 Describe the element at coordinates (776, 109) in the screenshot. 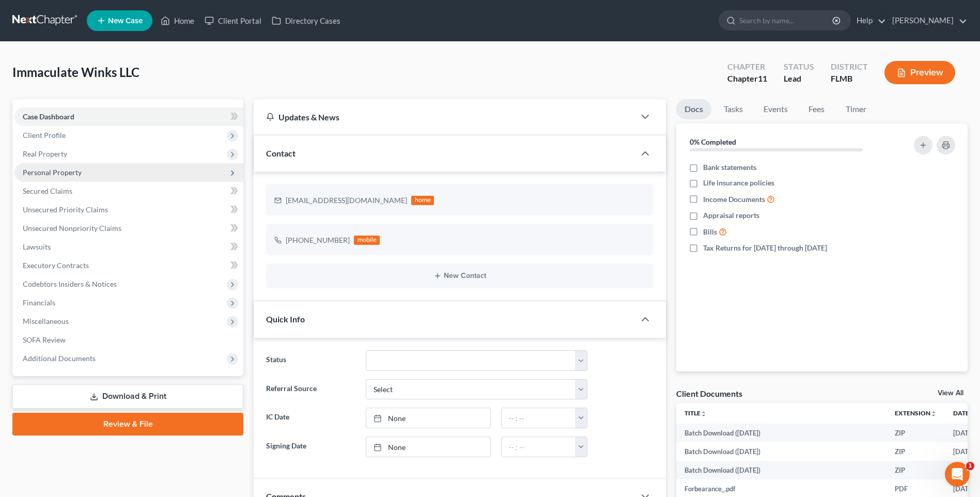

I see `a: Events` at that location.